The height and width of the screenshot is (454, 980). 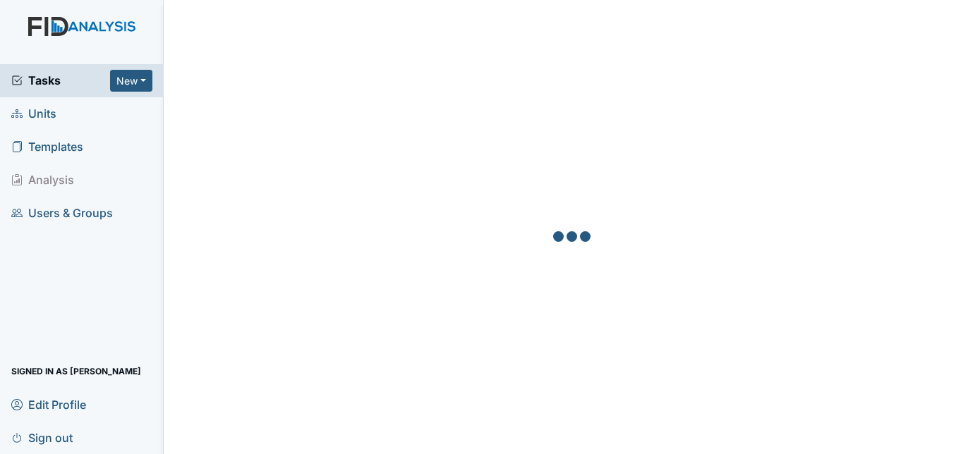 I want to click on span: Sign out, so click(x=41, y=437).